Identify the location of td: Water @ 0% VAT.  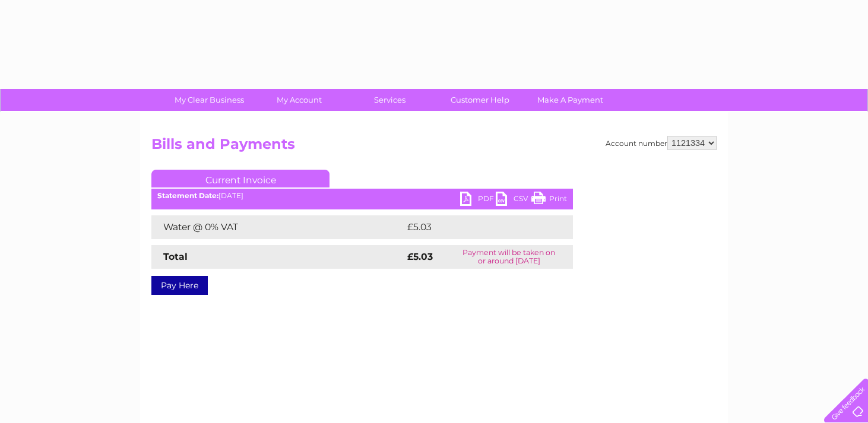
(278, 227).